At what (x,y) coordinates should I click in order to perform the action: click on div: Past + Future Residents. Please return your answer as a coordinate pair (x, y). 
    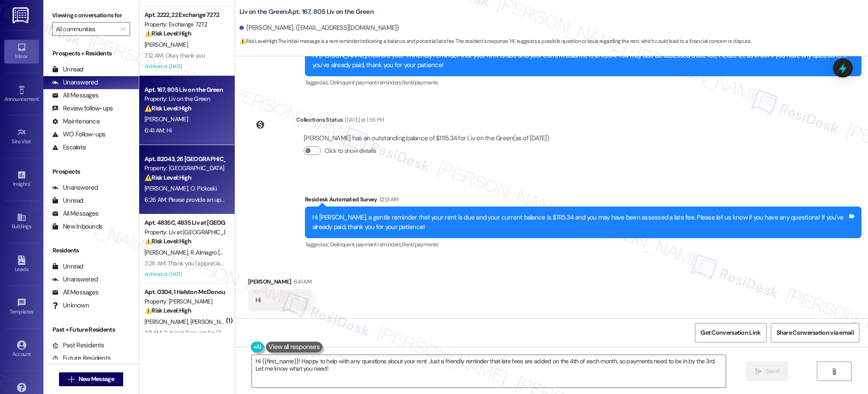
    Looking at the image, I should click on (91, 330).